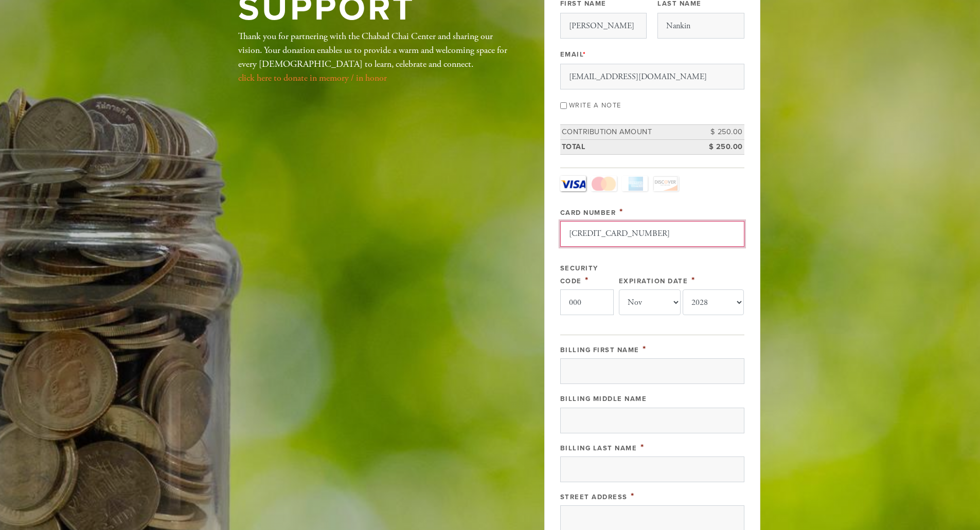  What do you see at coordinates (635, 184) in the screenshot?
I see `a: Amex` at bounding box center [635, 184].